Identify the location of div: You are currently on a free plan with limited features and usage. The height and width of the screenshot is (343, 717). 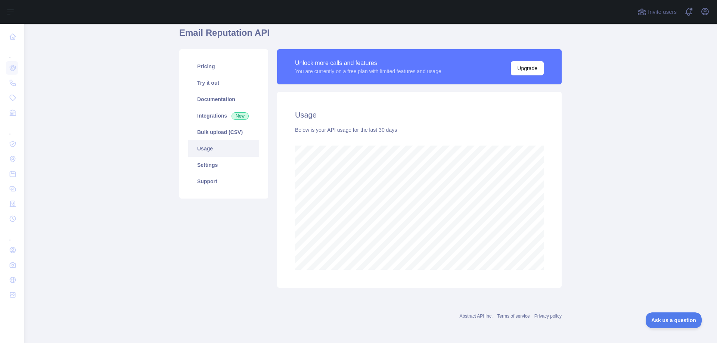
(368, 71).